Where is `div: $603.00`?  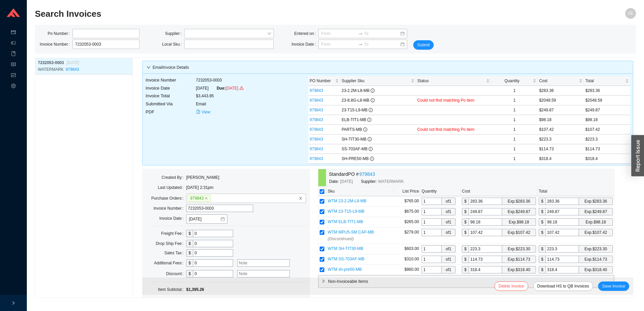 div: $603.00 is located at coordinates (407, 249).